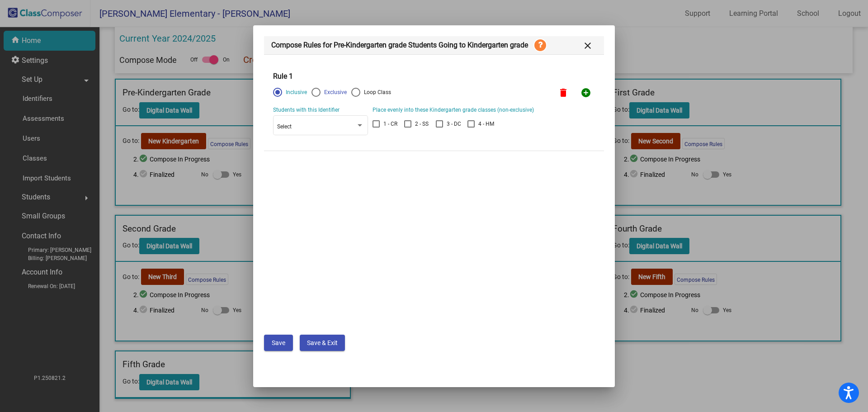 The image size is (868, 412). Describe the element at coordinates (283, 76) in the screenshot. I see `h4: Rule 1` at that location.